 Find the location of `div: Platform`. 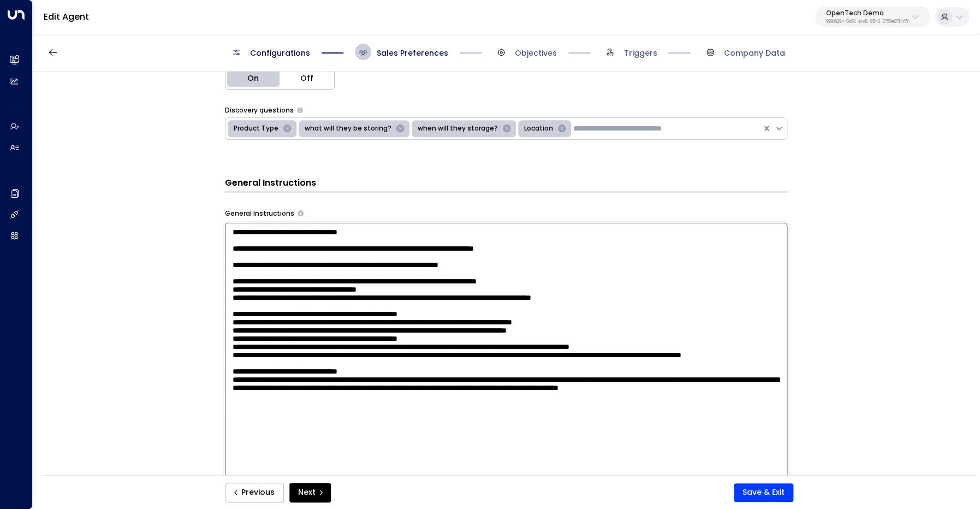

div: Platform is located at coordinates (280, 78).